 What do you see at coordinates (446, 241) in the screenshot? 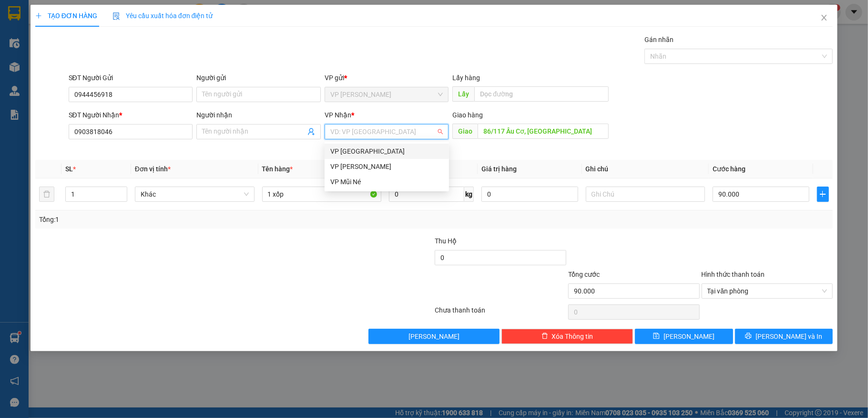
I see `span: Thu Hộ` at bounding box center [446, 241].